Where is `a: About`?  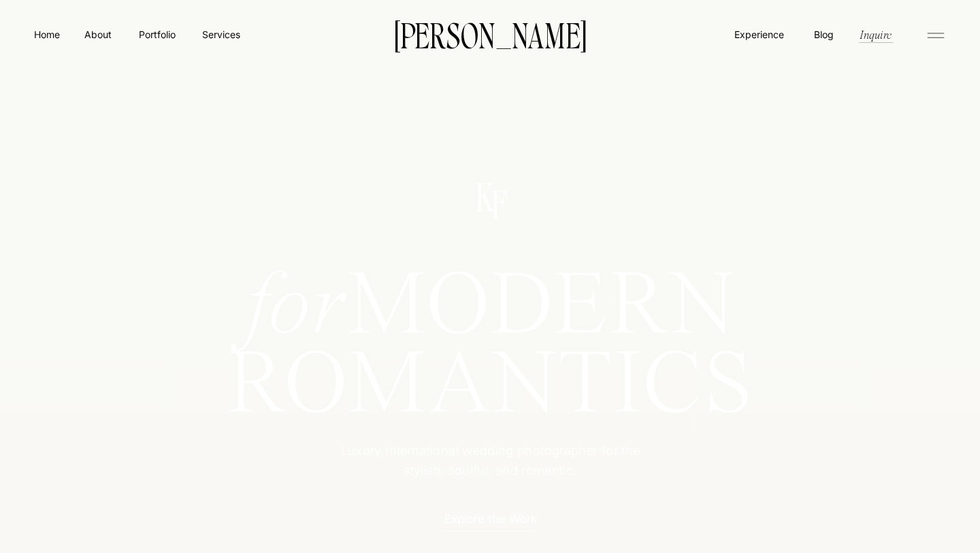 a: About is located at coordinates (97, 34).